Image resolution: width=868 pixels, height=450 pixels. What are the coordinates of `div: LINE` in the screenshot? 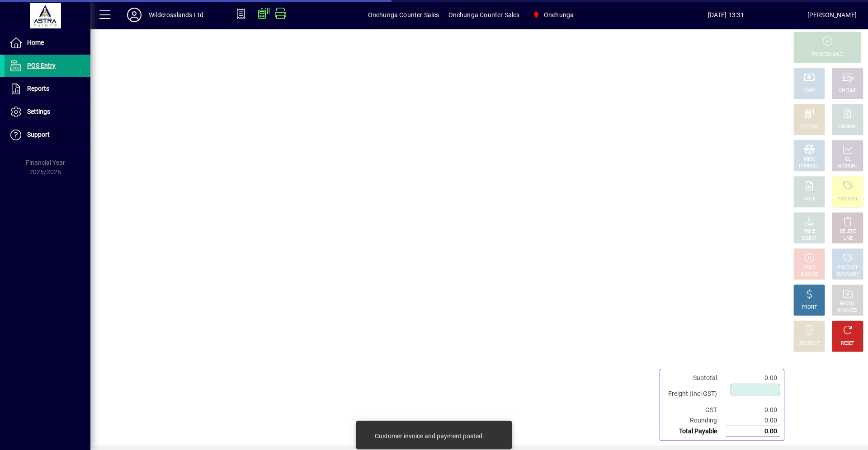 It's located at (848, 239).